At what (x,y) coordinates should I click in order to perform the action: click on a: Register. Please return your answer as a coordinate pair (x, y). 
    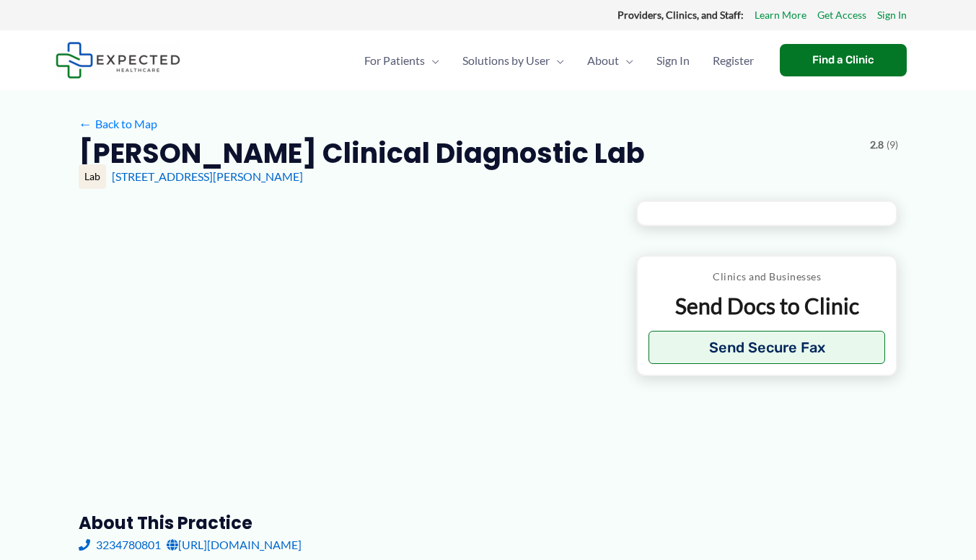
    Looking at the image, I should click on (733, 60).